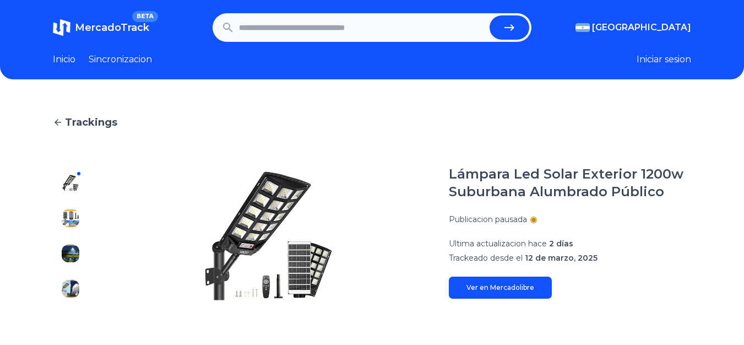 This screenshot has width=744, height=345. Describe the element at coordinates (112, 28) in the screenshot. I see `span: MercadoTrack` at that location.